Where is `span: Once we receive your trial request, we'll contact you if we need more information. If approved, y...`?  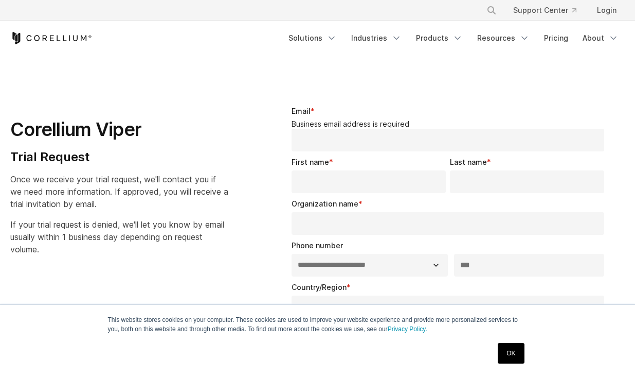
span: Once we receive your trial request, we'll contact you if we need more information. If approved, y... is located at coordinates (119, 191).